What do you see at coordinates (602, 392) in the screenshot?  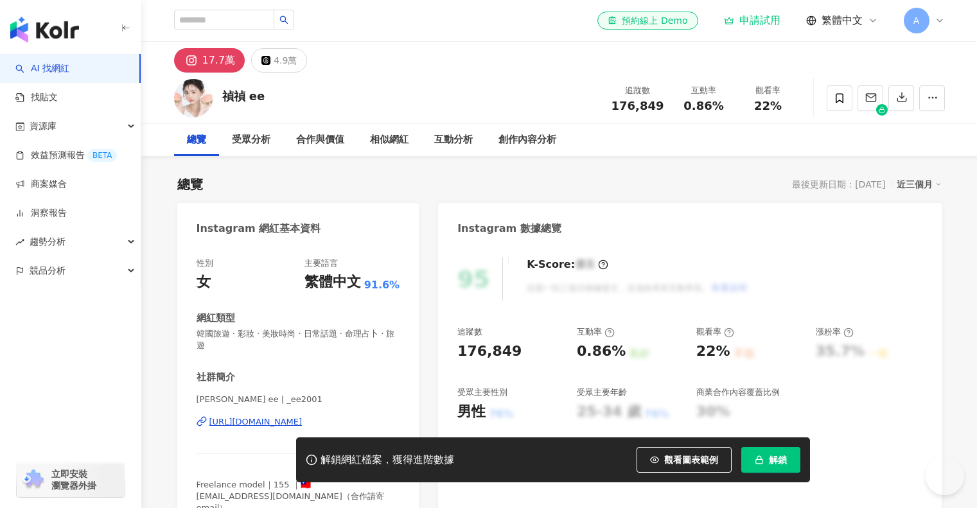 I see `div: 受眾主要年齡` at bounding box center [602, 392].